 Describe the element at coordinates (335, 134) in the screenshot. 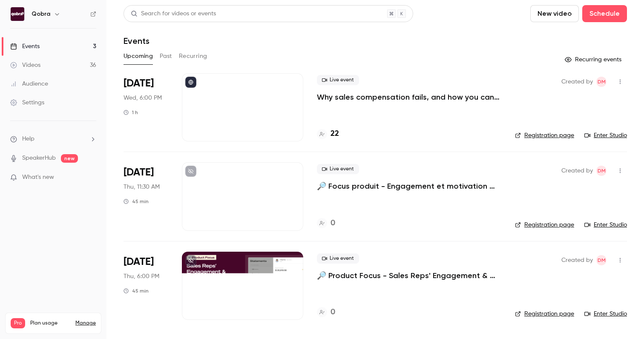

I see `h4: 22` at that location.